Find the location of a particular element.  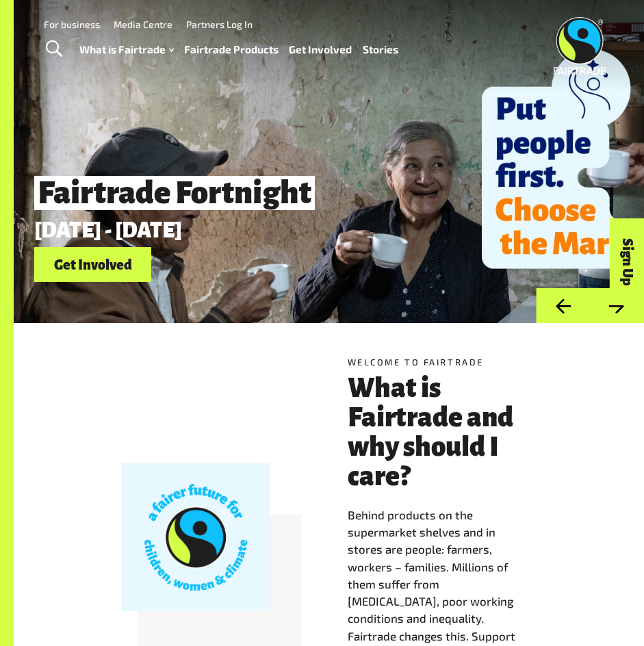

h3: What is Fairtrade and why should I care? is located at coordinates (443, 433).